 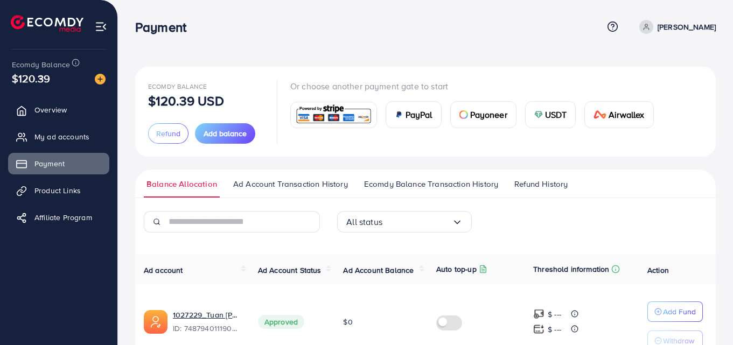 What do you see at coordinates (207, 329) in the screenshot?
I see `span: ID: 7487940111900934151` at bounding box center [207, 329].